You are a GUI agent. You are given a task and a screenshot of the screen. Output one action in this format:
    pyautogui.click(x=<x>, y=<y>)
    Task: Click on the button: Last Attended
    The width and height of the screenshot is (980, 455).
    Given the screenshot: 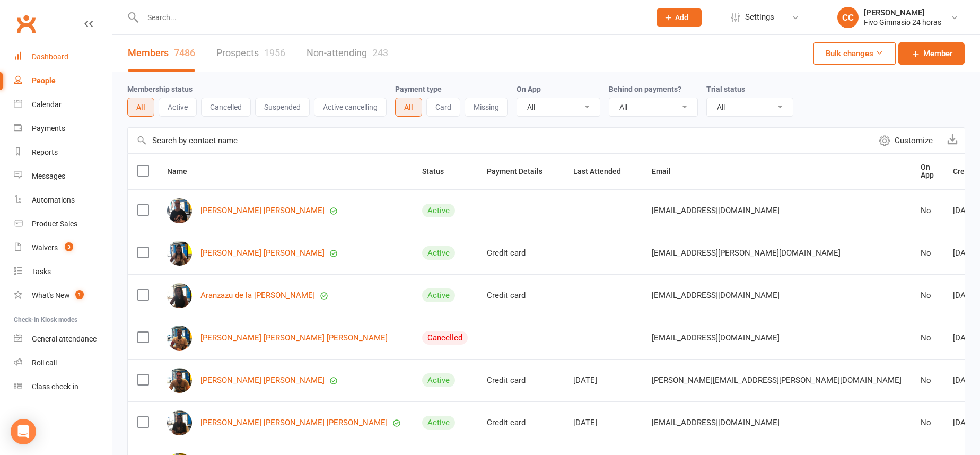 What is the action you would take?
    pyautogui.click(x=603, y=172)
    